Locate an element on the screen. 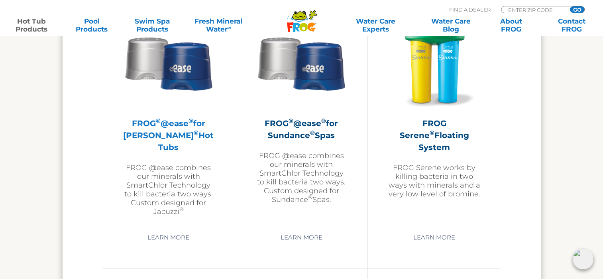  a: Water CareBlog is located at coordinates (451, 25).